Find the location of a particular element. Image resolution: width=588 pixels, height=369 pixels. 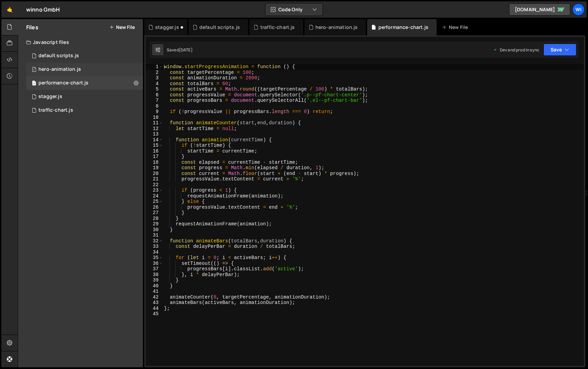

div: 15 is located at coordinates (154, 145).